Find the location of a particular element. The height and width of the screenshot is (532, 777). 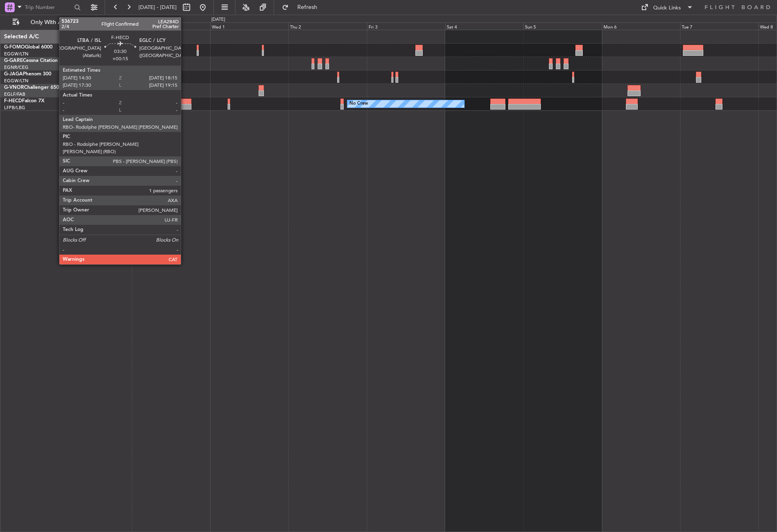

span: F-HECD is located at coordinates (13, 101).